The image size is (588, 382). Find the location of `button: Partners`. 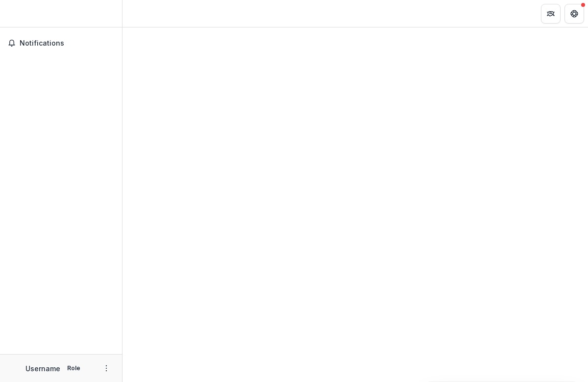

button: Partners is located at coordinates (551, 14).